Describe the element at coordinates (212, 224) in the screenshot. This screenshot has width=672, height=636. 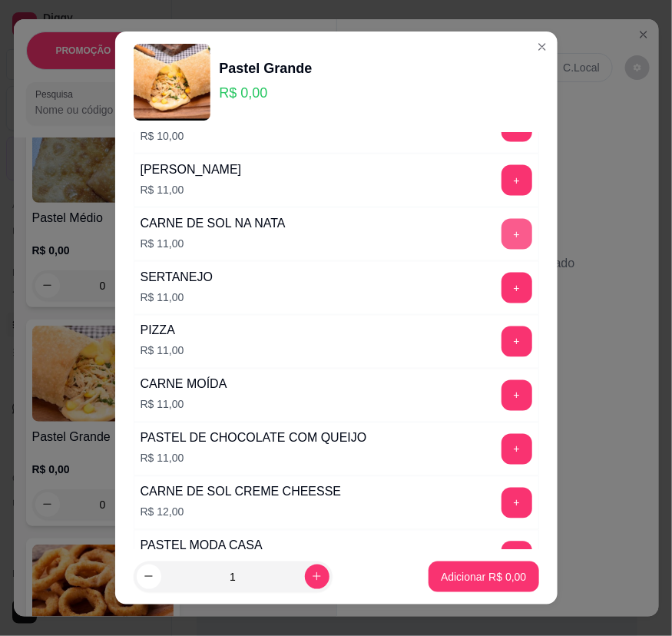
I see `div: CARNE DE SOL NA NATA` at that location.